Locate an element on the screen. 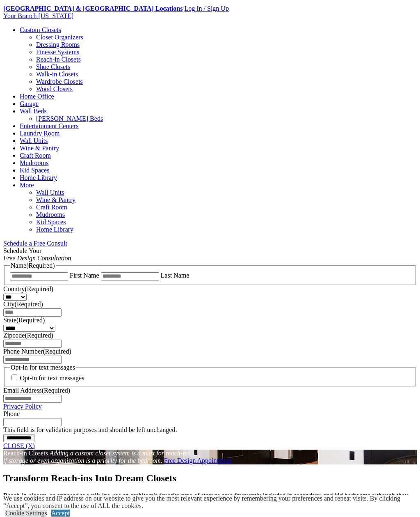 This screenshot has height=517, width=420. a: Closet Organizers is located at coordinates (59, 37).